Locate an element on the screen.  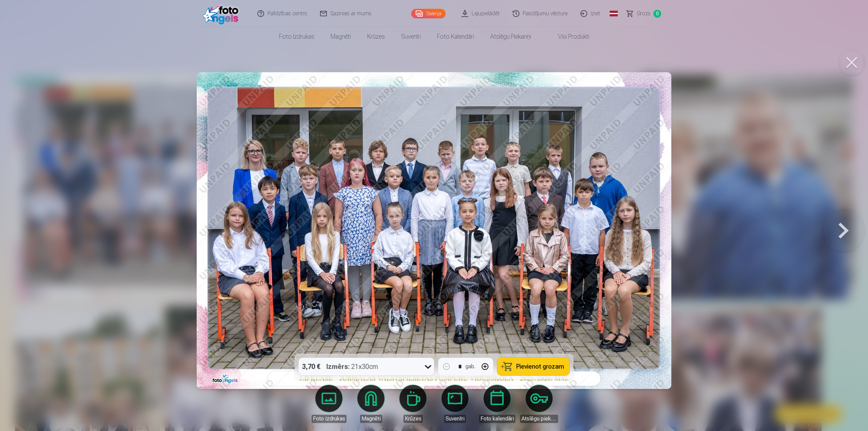
a: Visi produkti is located at coordinates (568, 37).